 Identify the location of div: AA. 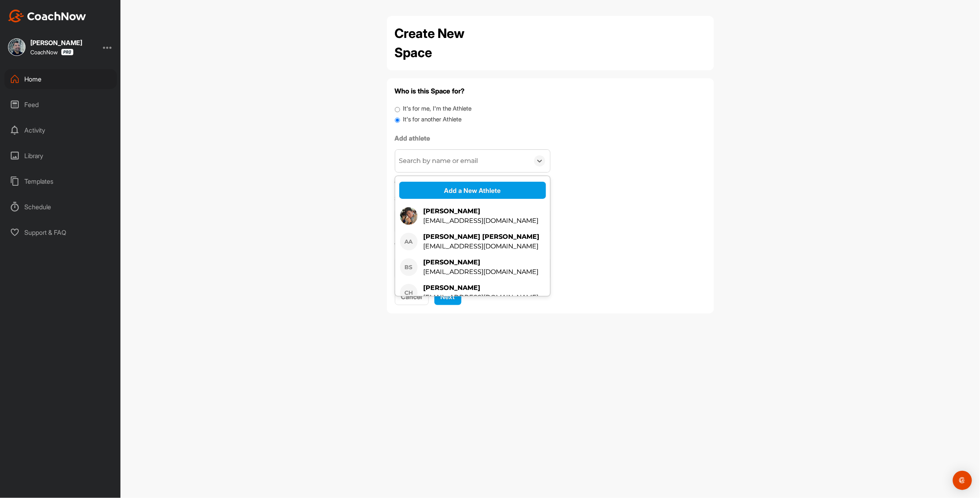
(408, 241).